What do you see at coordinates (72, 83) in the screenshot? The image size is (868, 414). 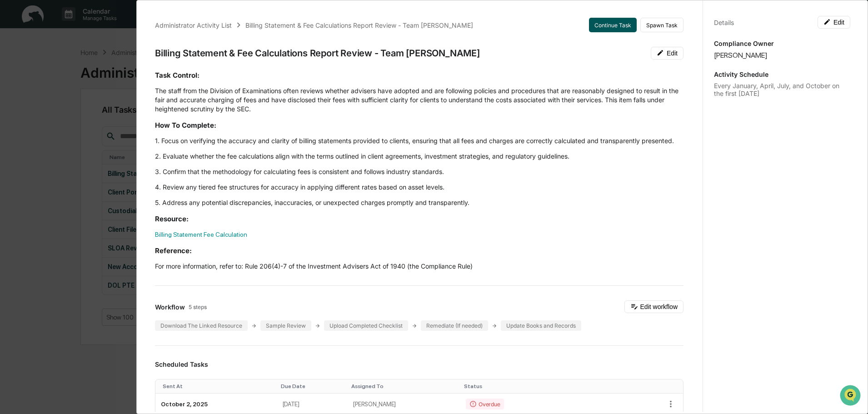 I see `div: We're available if you need us!` at bounding box center [72, 83].